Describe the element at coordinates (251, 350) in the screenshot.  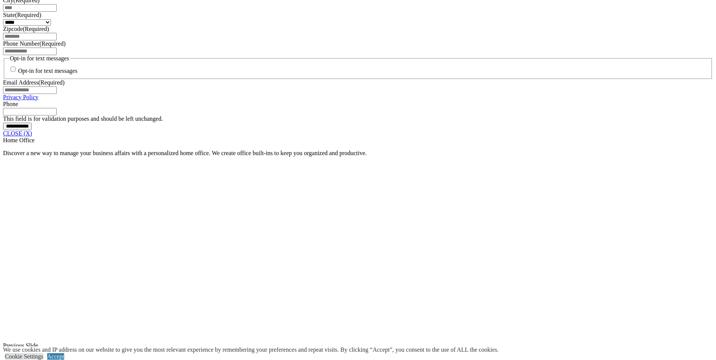
I see `div: We use cookies and IP address on our website to give you the most relevant experience by remember...` at that location.